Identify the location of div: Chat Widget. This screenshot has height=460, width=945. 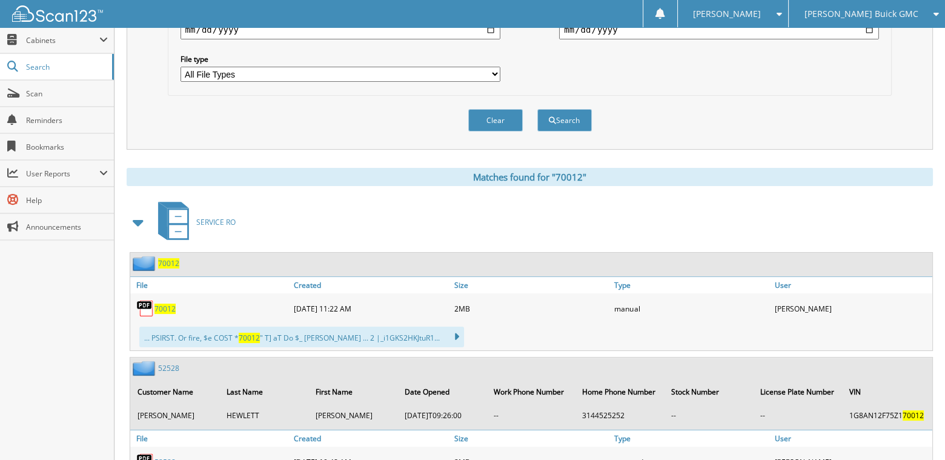
(914, 431).